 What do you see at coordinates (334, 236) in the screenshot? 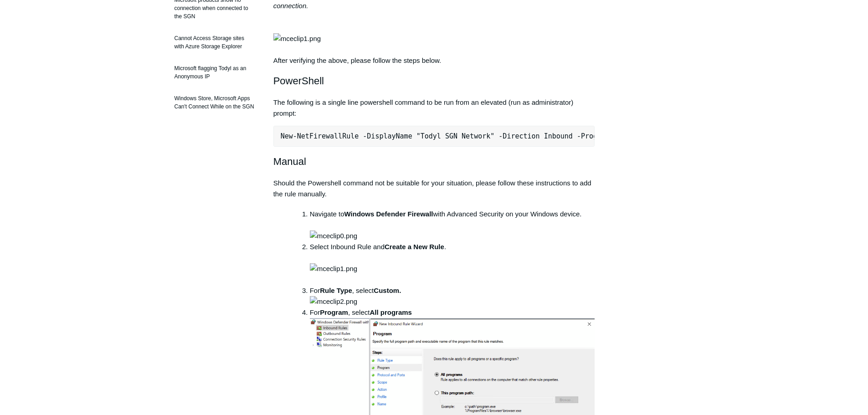
I see `img: mceclip0.png` at bounding box center [334, 236].